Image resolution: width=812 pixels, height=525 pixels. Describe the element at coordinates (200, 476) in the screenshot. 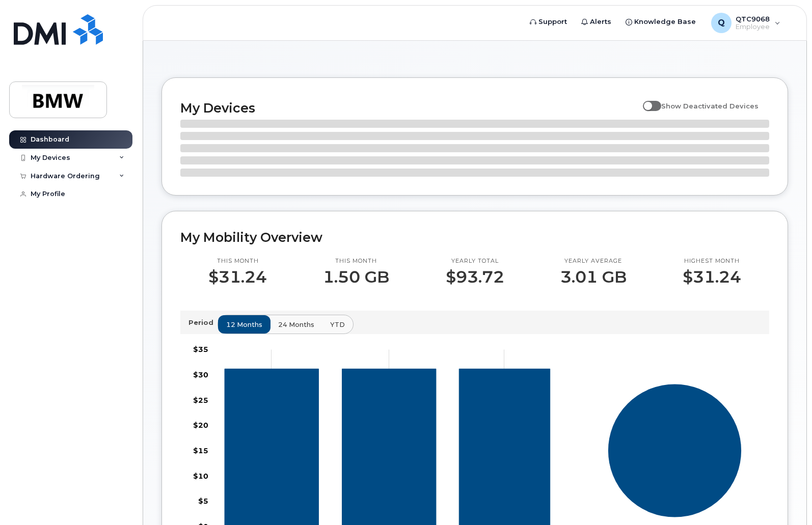

I see `tspan: $10` at that location.